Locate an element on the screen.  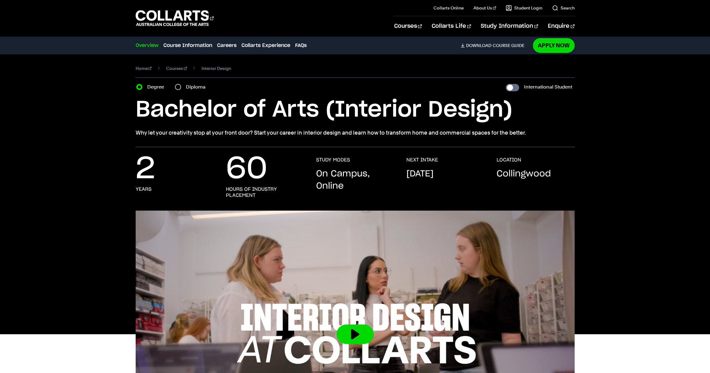
h3: STUDY MODES is located at coordinates (333, 160).